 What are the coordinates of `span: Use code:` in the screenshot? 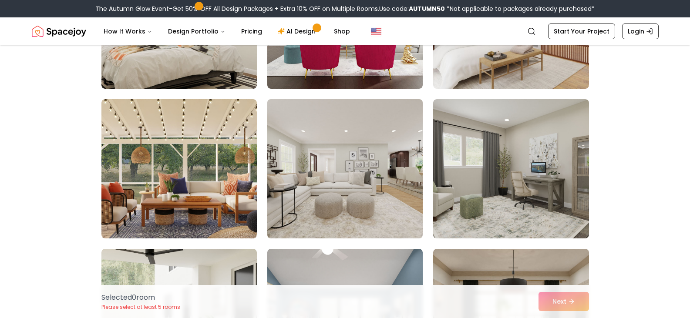 It's located at (412, 9).